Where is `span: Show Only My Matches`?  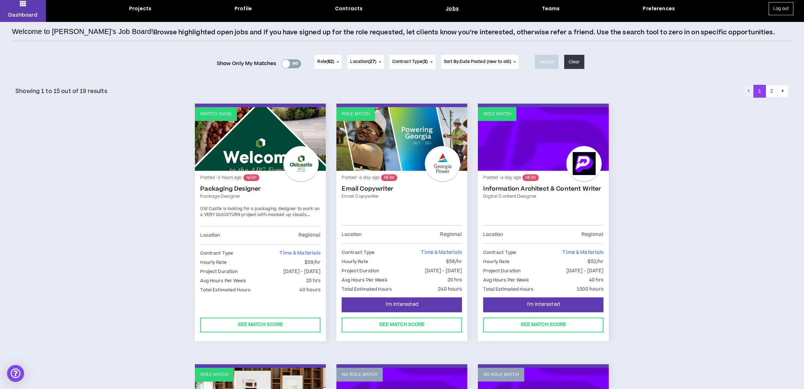 span: Show Only My Matches is located at coordinates (246, 64).